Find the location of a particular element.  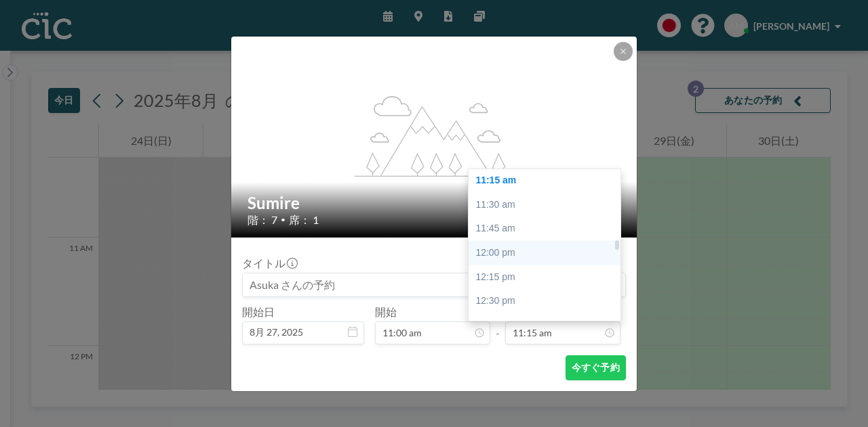

label: タイトル is located at coordinates (269, 264).